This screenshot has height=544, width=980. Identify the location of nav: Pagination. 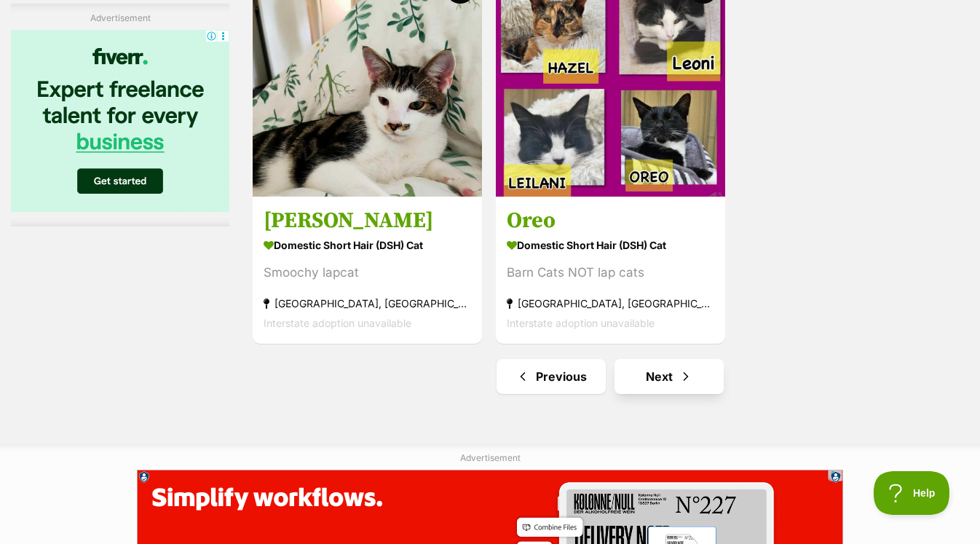
(610, 376).